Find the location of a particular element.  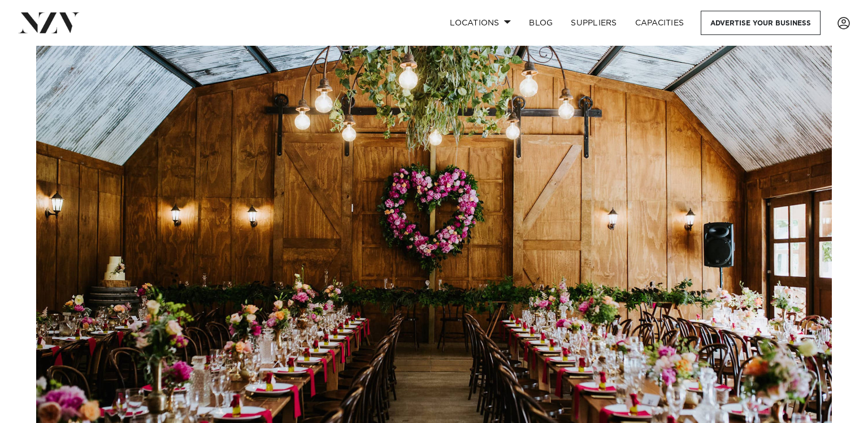

a: Advertise your business is located at coordinates (761, 23).